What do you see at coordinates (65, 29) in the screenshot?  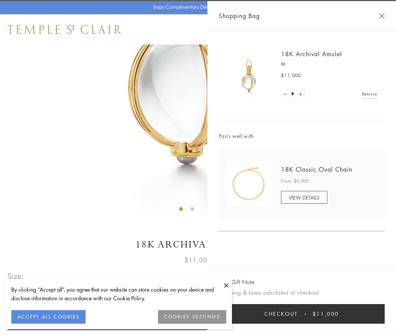 I see `img: Temple St. Clair` at bounding box center [65, 29].